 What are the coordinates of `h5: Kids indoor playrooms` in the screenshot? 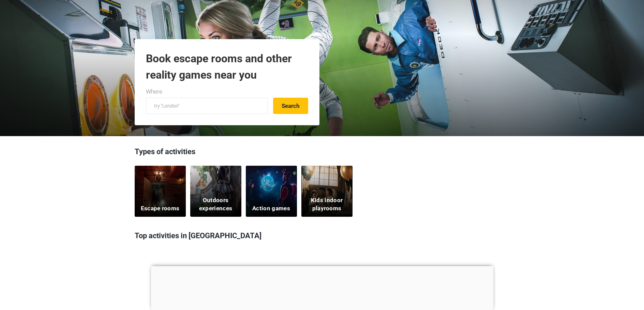 It's located at (326, 205).